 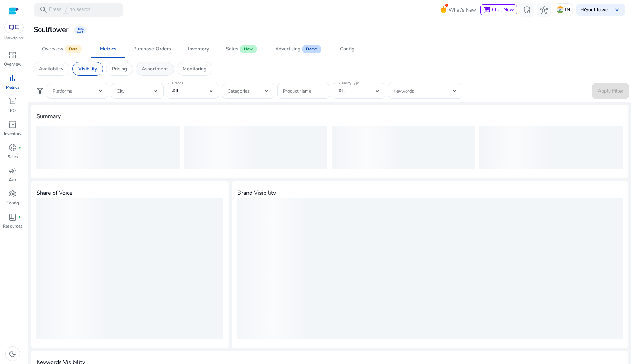 I want to click on a: group_add, so click(x=80, y=30).